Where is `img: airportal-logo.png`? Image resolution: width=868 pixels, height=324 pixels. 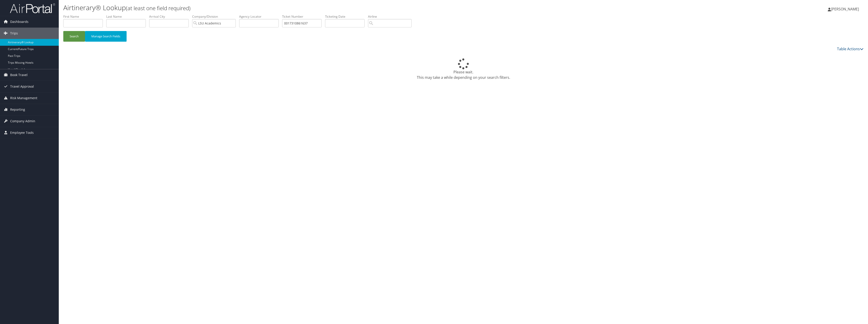 img: airportal-logo.png is located at coordinates (32, 8).